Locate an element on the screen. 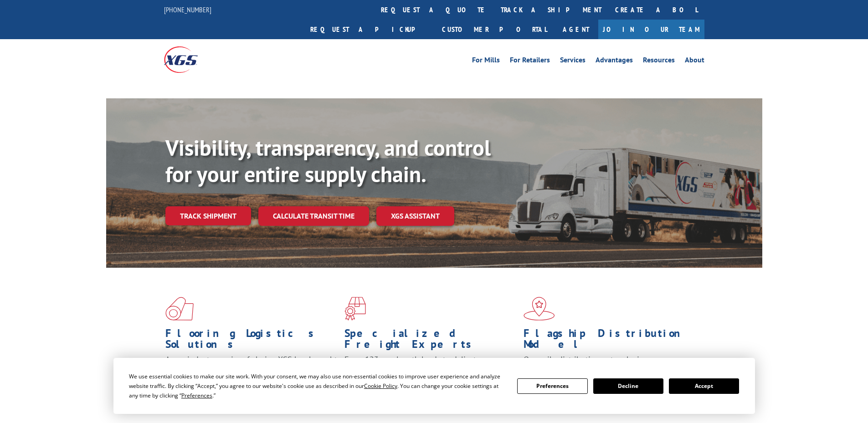 This screenshot has width=868, height=423. h1: Flooring Logistics Solutions is located at coordinates (251, 341).